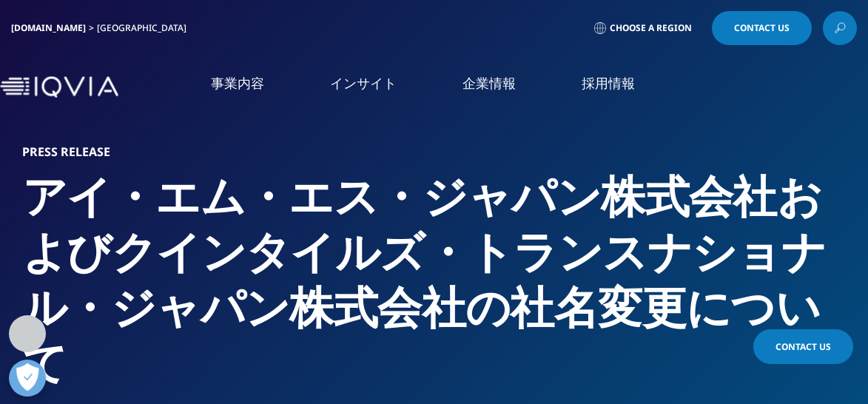  Describe the element at coordinates (496, 86) in the screenshot. I see `nav: Primary` at that location.